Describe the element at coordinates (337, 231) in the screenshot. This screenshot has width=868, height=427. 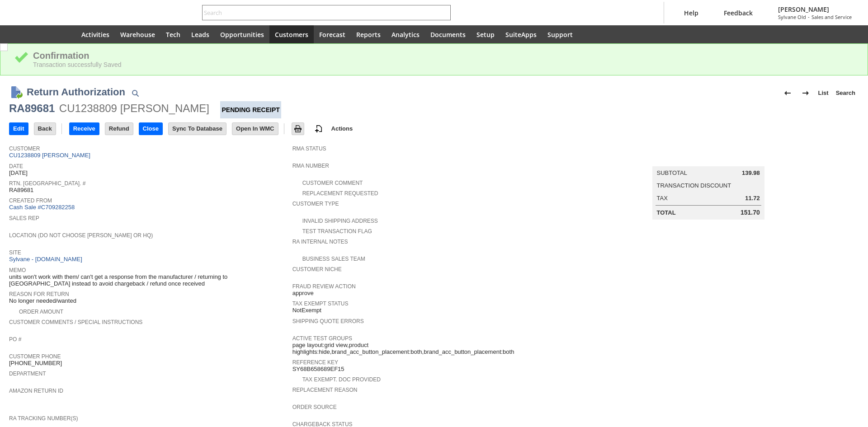
I see `a: Test Transaction Flag` at that location.